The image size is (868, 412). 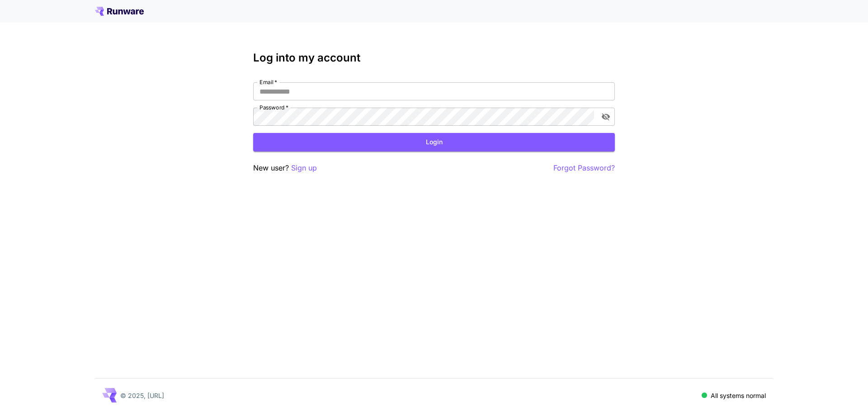 What do you see at coordinates (585, 168) in the screenshot?
I see `p: Forgot Password?` at bounding box center [585, 168].